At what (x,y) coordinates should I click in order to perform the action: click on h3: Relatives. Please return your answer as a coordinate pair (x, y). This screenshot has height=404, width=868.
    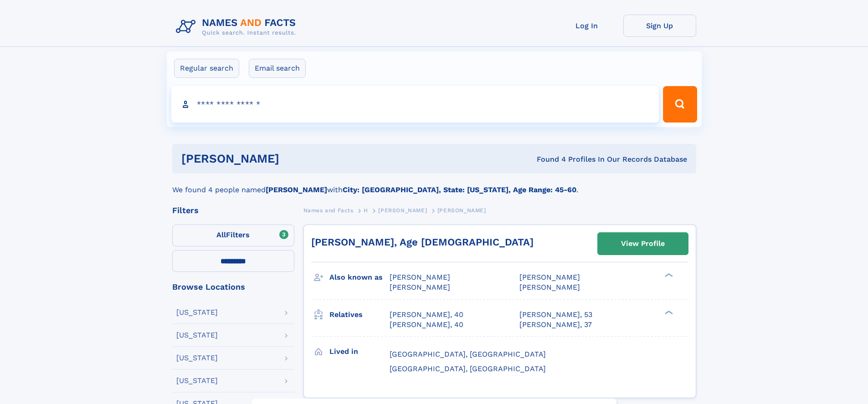
    Looking at the image, I should click on (360, 315).